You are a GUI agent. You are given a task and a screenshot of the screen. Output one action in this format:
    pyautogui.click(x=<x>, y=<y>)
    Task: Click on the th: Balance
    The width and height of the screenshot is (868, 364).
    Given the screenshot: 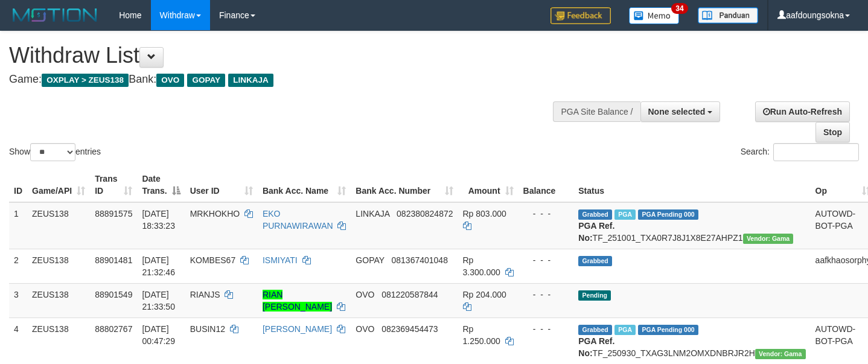 What is the action you would take?
    pyautogui.click(x=546, y=185)
    